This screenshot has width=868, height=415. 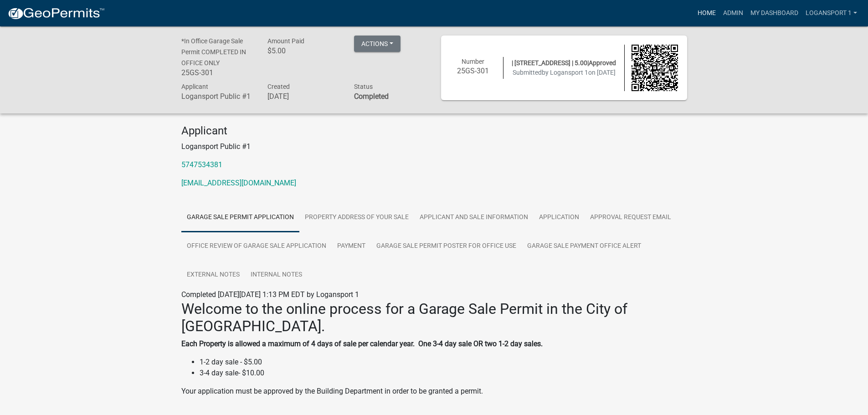 I want to click on a: Home, so click(x=706, y=13).